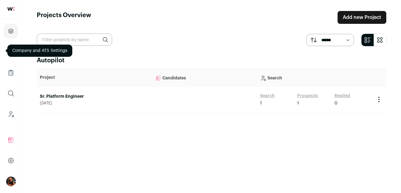 This screenshot has width=401, height=193. What do you see at coordinates (11, 182) in the screenshot?
I see `img: 13968079-medium_jpg` at bounding box center [11, 182].